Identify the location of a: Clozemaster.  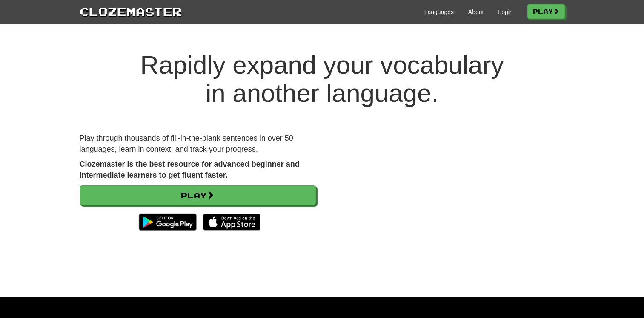
(130, 11).